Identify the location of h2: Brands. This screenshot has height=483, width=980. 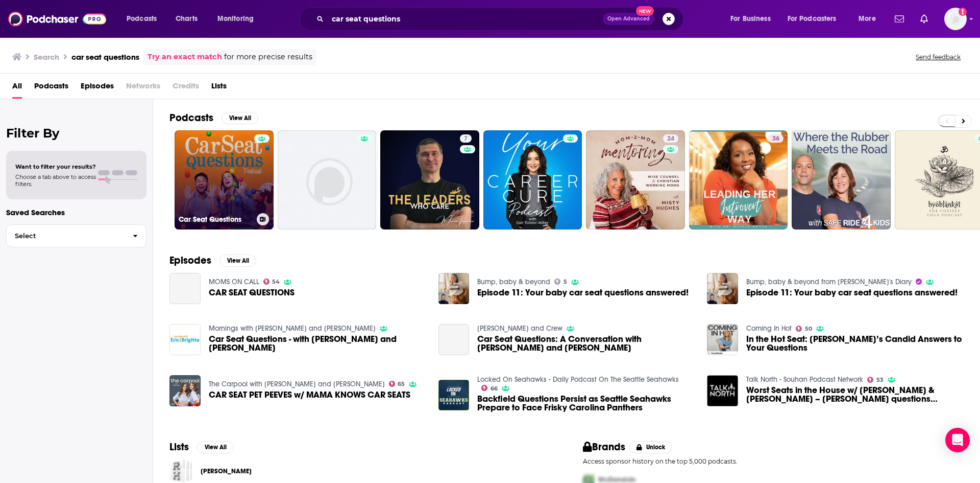
(604, 447).